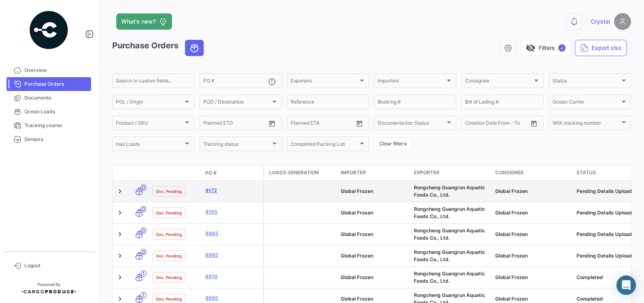  What do you see at coordinates (56, 112) in the screenshot?
I see `span: Ocean Loads` at bounding box center [56, 112].